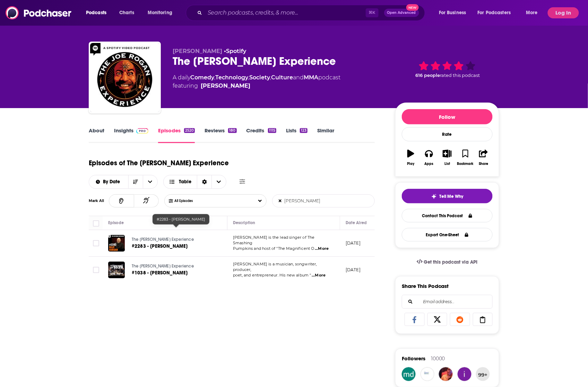 This screenshot has width=588, height=387. Describe the element at coordinates (451, 262) in the screenshot. I see `span: Get this podcast via API` at that location.